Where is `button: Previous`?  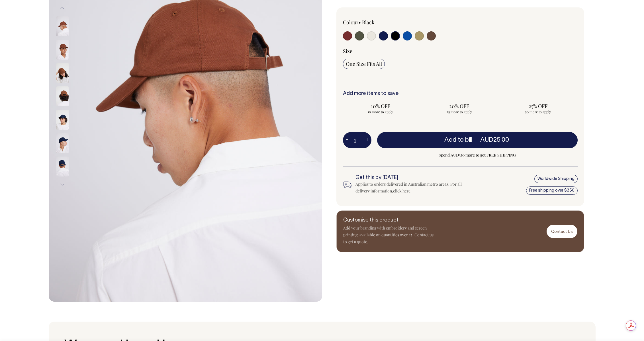 button: Previous is located at coordinates (62, 8).